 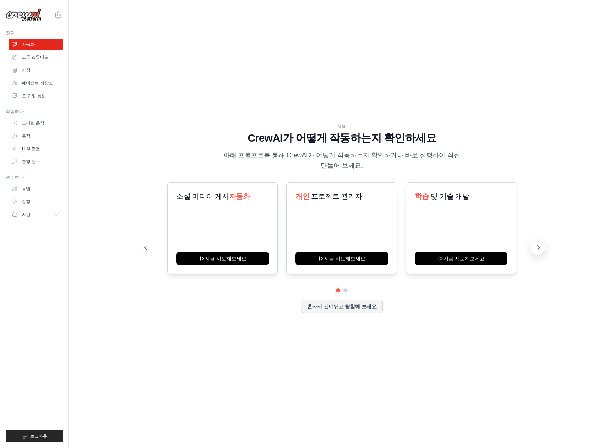 What do you see at coordinates (31, 149) in the screenshot?
I see `font: LLM 연결` at bounding box center [31, 149].